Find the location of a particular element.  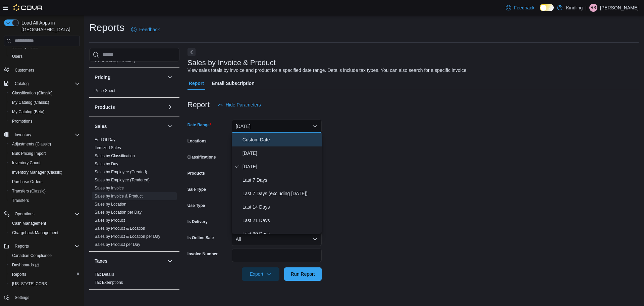

a: OCM Weekly Inventory is located at coordinates (115, 60).